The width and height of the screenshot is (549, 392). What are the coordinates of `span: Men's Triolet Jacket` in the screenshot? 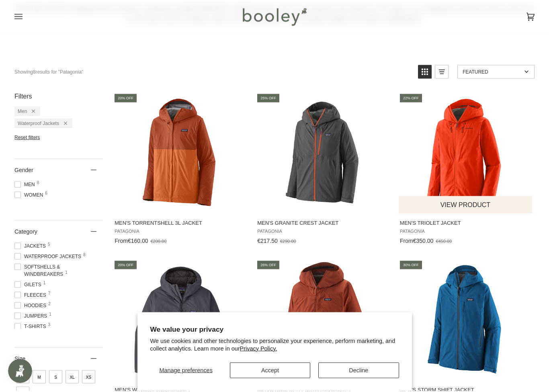 It's located at (466, 224).